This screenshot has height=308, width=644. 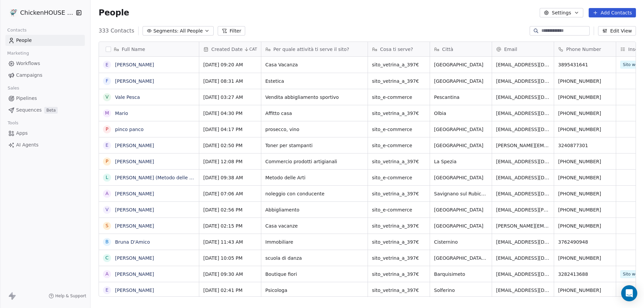 I want to click on a: Mario, so click(x=121, y=113).